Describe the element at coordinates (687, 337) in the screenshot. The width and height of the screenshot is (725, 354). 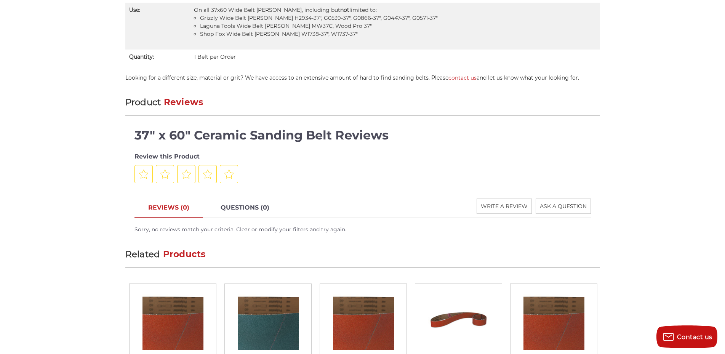
I see `button: Contact us` at that location.